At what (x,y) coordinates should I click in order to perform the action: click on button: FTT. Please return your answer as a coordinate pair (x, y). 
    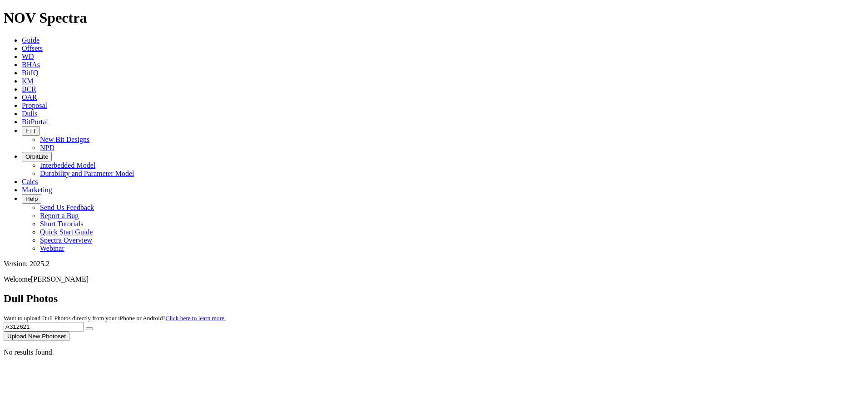
    Looking at the image, I should click on (31, 130).